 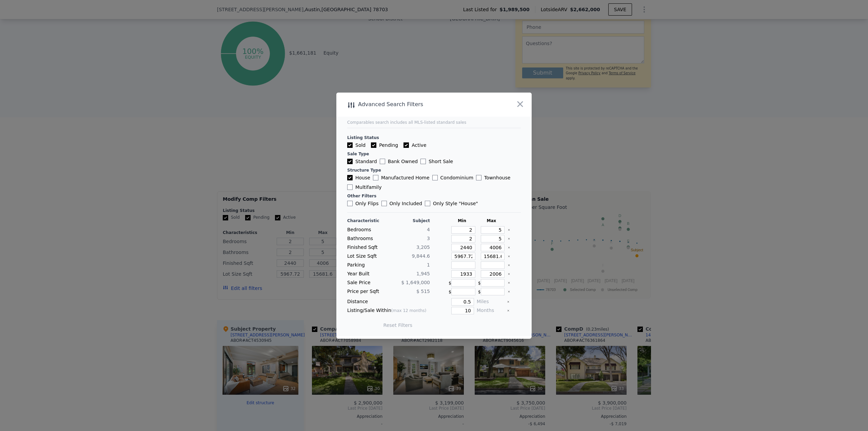 I want to click on input: Only Included, so click(x=384, y=204).